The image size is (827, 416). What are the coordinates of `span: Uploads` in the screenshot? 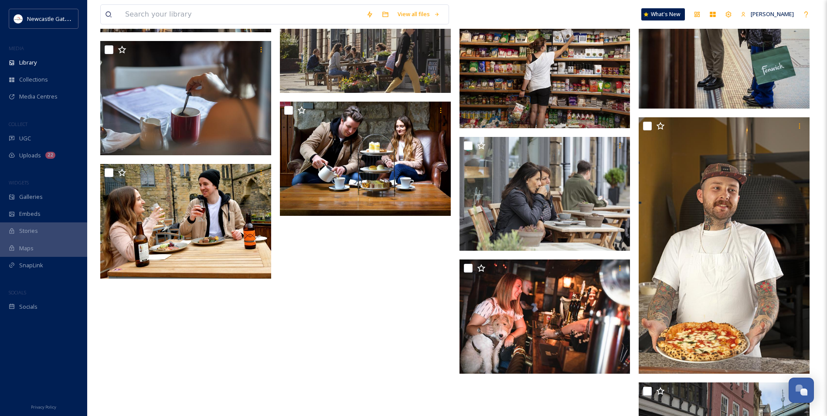 It's located at (30, 155).